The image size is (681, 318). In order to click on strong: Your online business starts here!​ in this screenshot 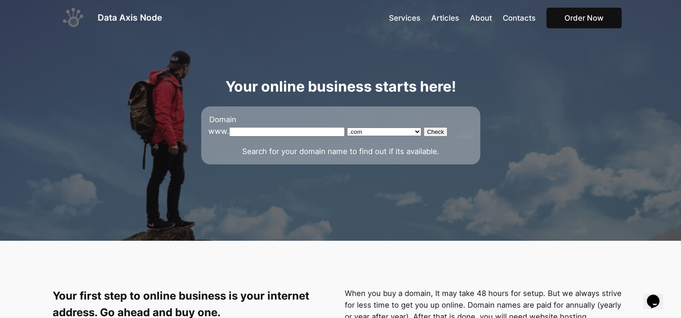, I will do `click(341, 86)`.